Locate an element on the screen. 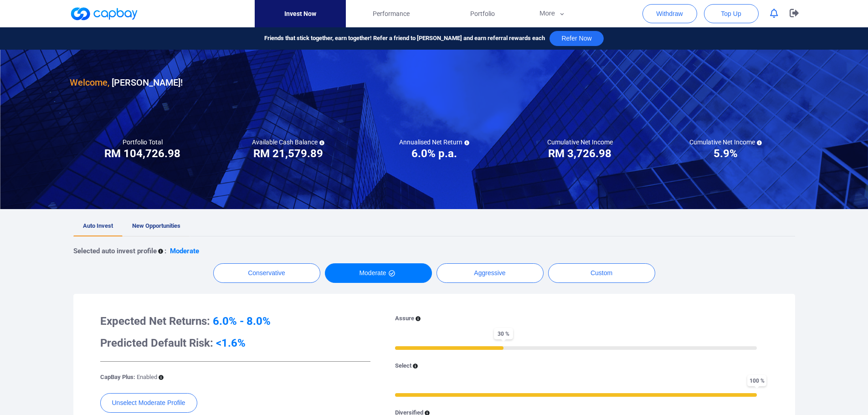  button: Withdraw is located at coordinates (670, 14).